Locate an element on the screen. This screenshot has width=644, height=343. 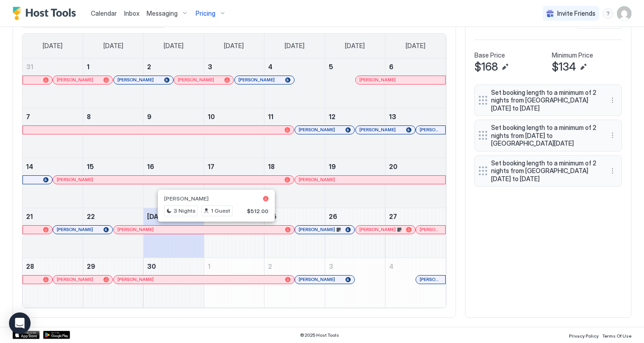
span: 27 is located at coordinates (393, 216).